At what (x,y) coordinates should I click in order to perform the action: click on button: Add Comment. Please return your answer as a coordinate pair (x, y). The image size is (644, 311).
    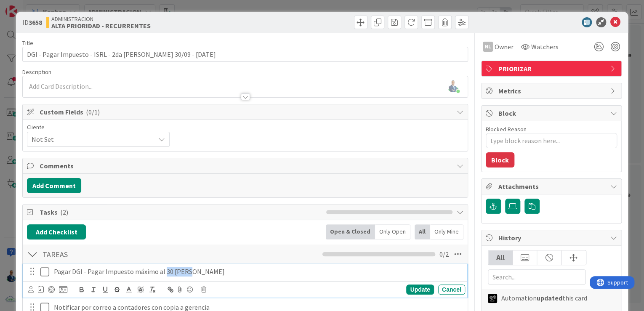
    Looking at the image, I should click on (54, 186).